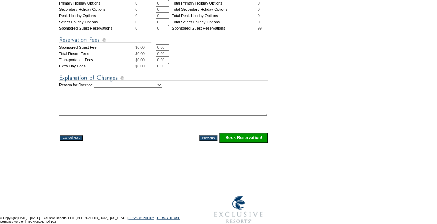 The width and height of the screenshot is (437, 224). What do you see at coordinates (214, 16) in the screenshot?
I see `td: Total Peak Holiday Options` at bounding box center [214, 16].